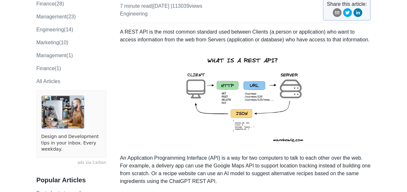 The width and height of the screenshot is (407, 192). What do you see at coordinates (71, 143) in the screenshot?
I see `a: Design and Development tips in your inbox. Every weekday.` at bounding box center [71, 143].